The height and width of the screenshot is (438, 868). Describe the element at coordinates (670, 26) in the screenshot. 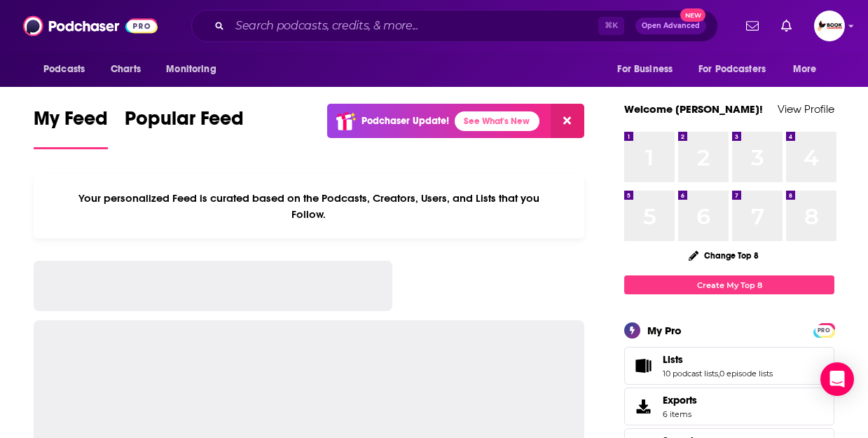

I see `span: Open Advanced` at that location.